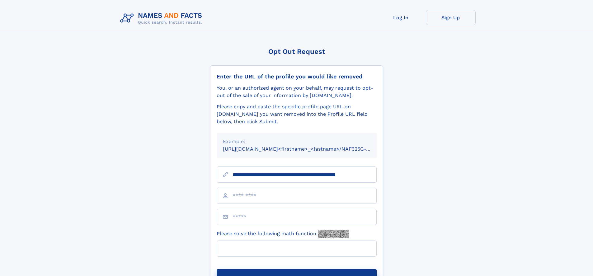 This screenshot has width=593, height=276. Describe the element at coordinates (163, 18) in the screenshot. I see `img: Logo Names and Facts` at that location.